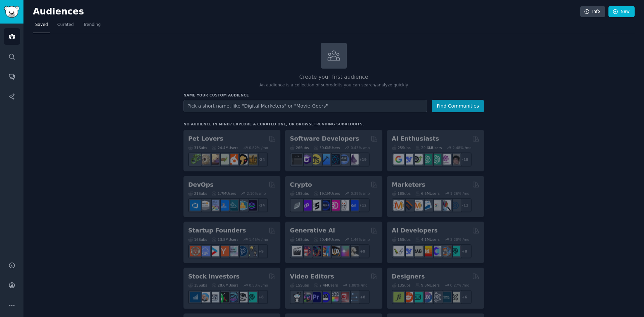 This screenshot has width=644, height=317. Describe the element at coordinates (446, 205) in the screenshot. I see `img: MarketingResearch` at that location.